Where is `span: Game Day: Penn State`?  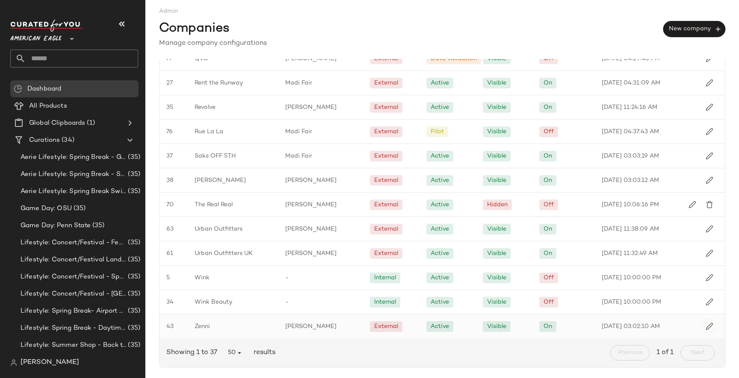 span: Game Day: Penn State is located at coordinates (56, 226).